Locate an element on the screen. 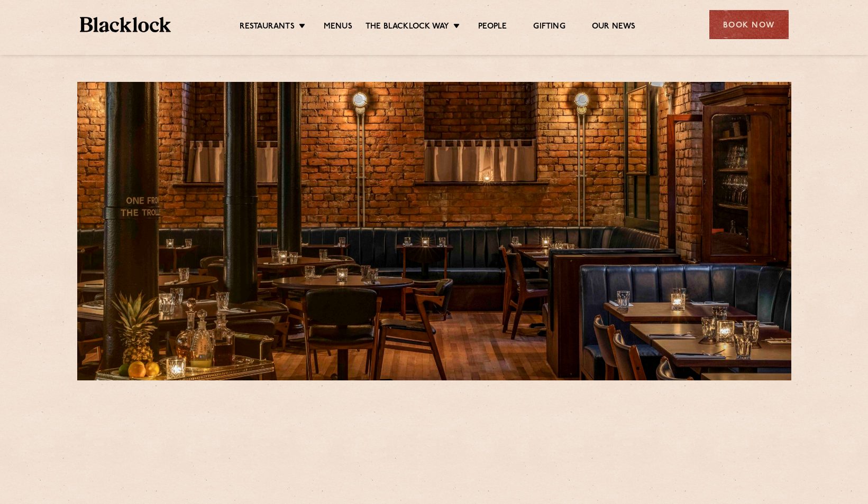 This screenshot has height=504, width=868. a: Gifting is located at coordinates (549, 28).